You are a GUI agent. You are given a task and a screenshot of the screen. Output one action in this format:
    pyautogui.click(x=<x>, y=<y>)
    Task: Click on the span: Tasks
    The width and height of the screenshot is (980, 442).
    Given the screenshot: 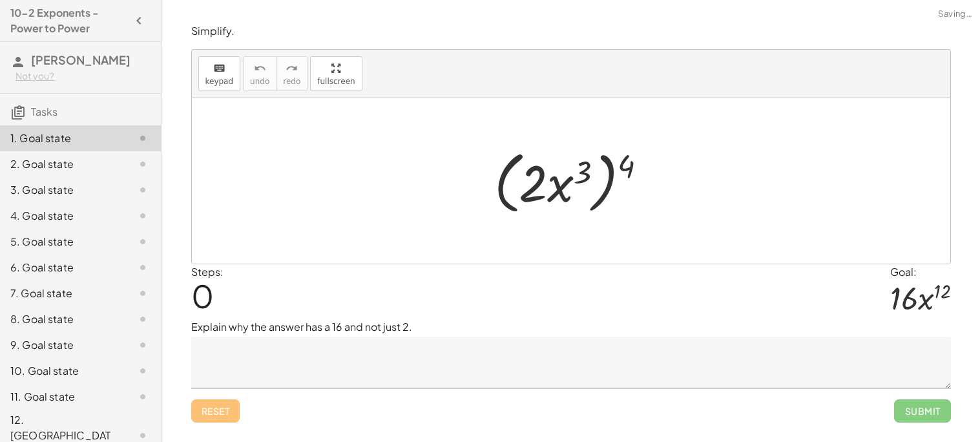 What is the action you would take?
    pyautogui.click(x=44, y=111)
    